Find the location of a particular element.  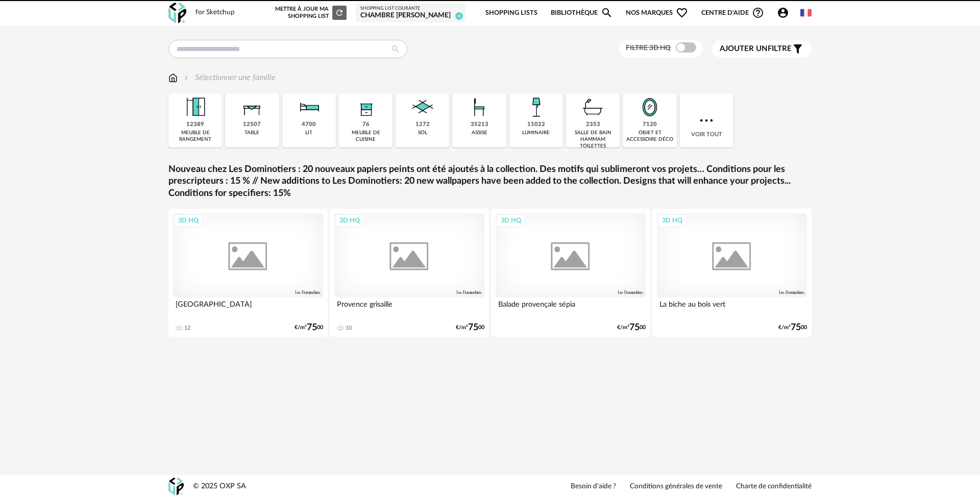

span: Filter icon is located at coordinates (798, 49).